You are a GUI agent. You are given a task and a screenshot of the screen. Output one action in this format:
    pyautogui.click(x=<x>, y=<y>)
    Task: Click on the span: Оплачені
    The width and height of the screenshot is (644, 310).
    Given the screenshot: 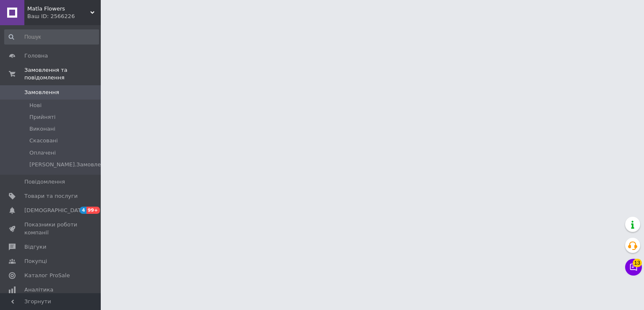 What is the action you would take?
    pyautogui.click(x=43, y=153)
    